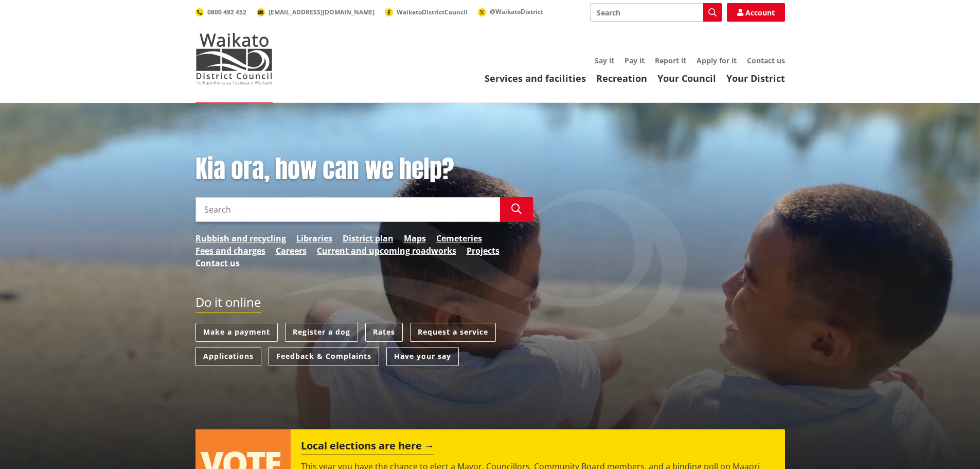 The height and width of the screenshot is (469, 980). What do you see at coordinates (635, 60) in the screenshot?
I see `a: Pay it` at bounding box center [635, 60].